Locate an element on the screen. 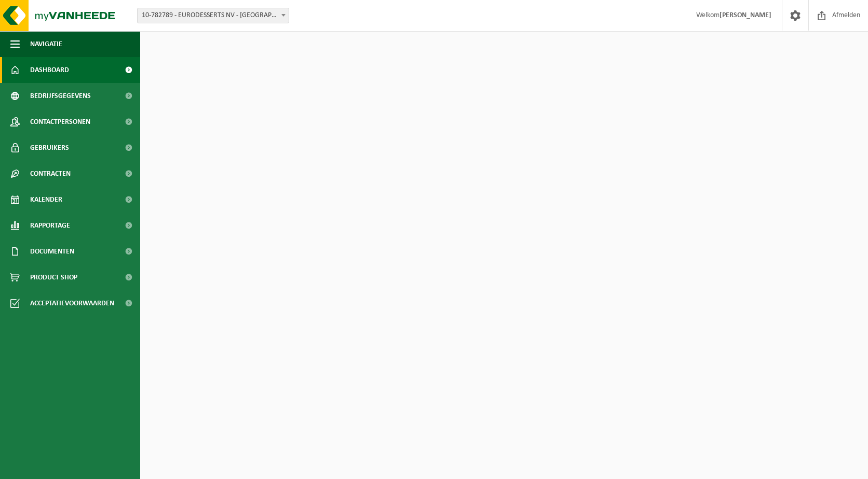  span: Bedrijfsgegevens is located at coordinates (61, 96).